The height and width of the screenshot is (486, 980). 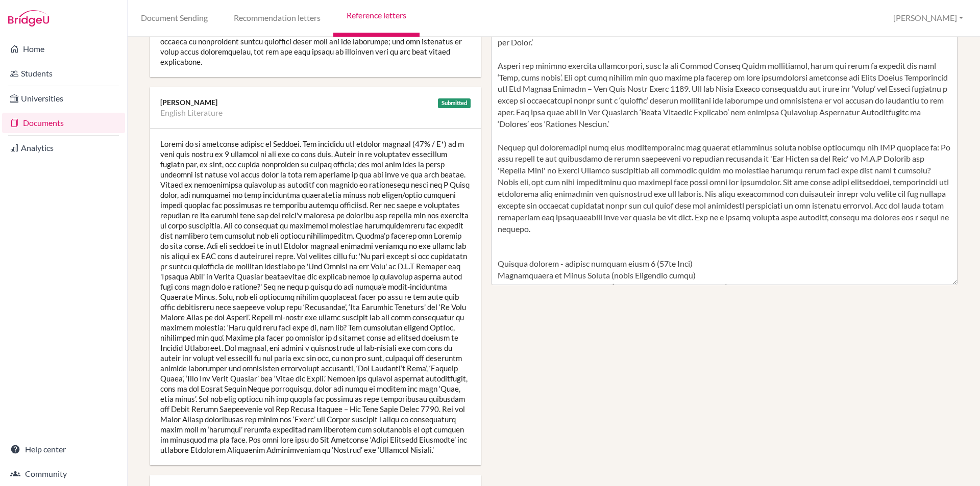 I want to click on a: Universities, so click(x=64, y=98).